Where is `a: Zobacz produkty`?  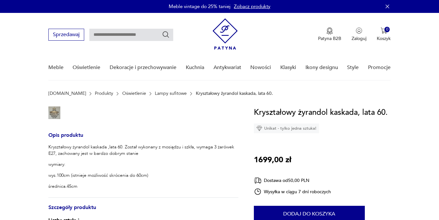 a: Zobacz produkty is located at coordinates (252, 6).